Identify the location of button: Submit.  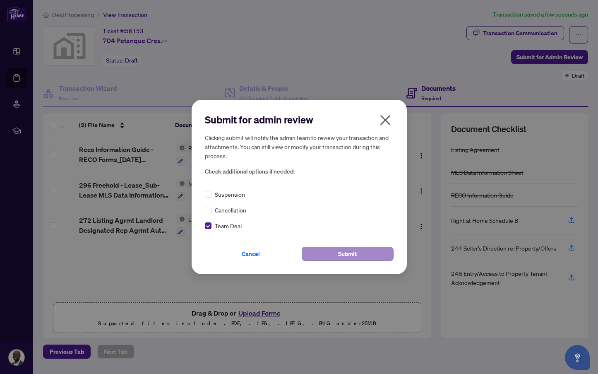
(348, 254).